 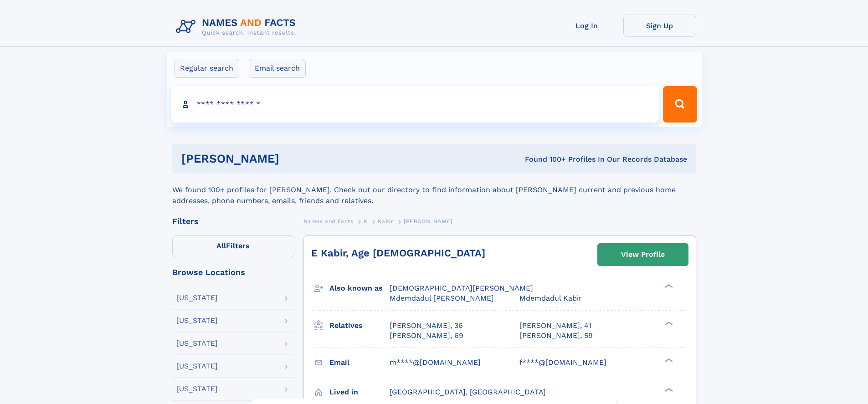 What do you see at coordinates (360, 363) in the screenshot?
I see `h3: Email` at bounding box center [360, 363].